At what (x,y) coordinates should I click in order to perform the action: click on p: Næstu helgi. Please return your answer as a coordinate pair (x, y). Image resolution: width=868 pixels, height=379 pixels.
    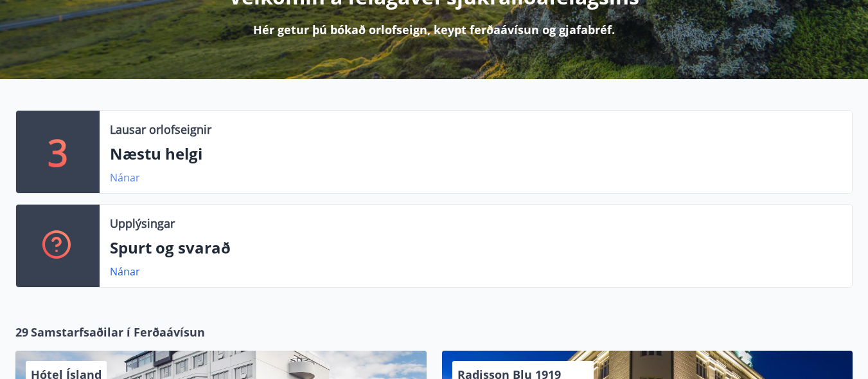
    Looking at the image, I should click on (476, 153).